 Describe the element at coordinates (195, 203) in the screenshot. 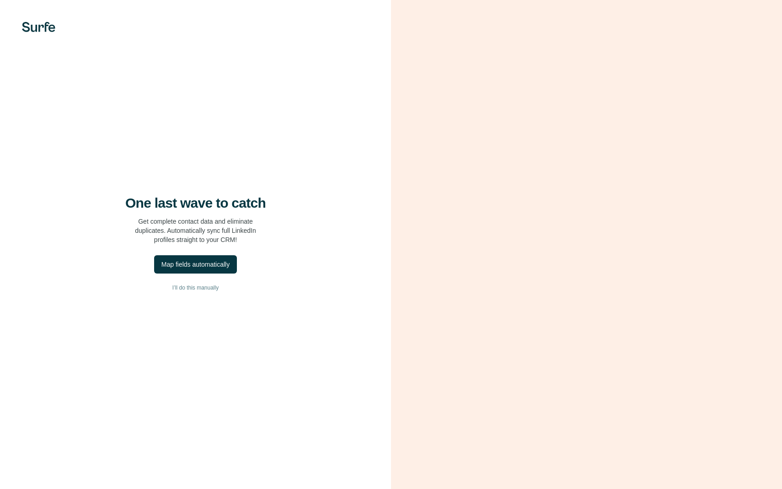

I see `h4: One last wave to catch` at that location.